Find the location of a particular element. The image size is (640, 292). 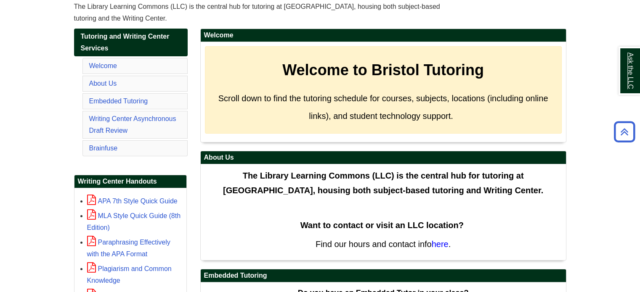

a: Writing Center Asynchronous Draft Review is located at coordinates (132, 124).